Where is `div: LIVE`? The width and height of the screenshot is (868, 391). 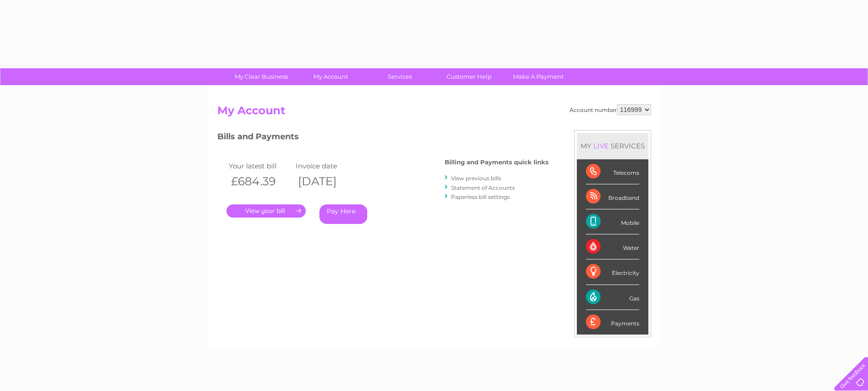
div: LIVE is located at coordinates (601, 145).